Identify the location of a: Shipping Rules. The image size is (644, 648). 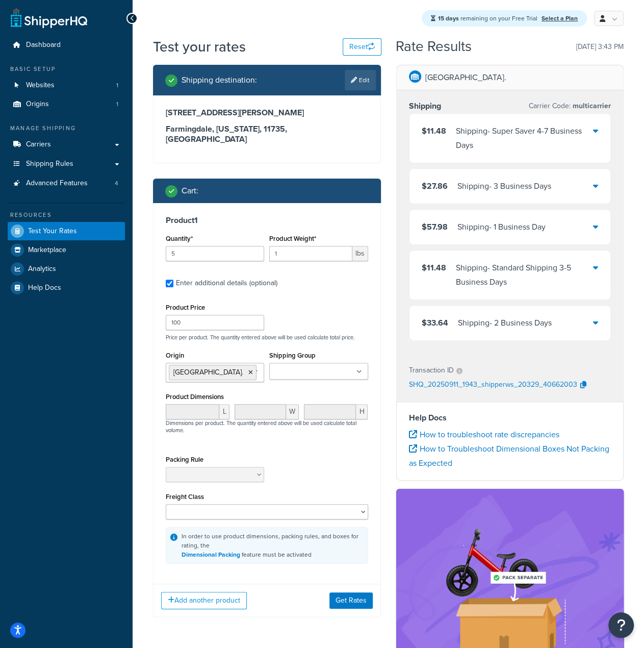
(66, 163).